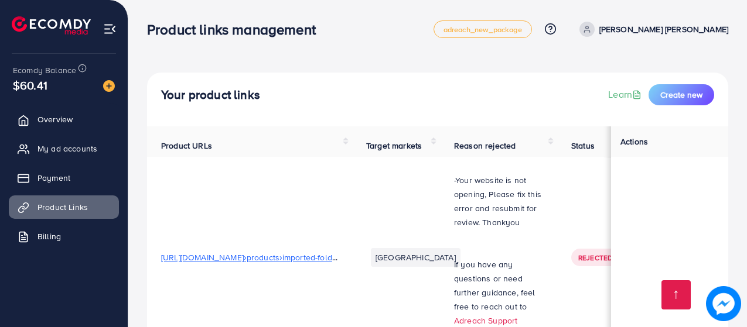 The height and width of the screenshot is (327, 747). What do you see at coordinates (49, 237) in the screenshot?
I see `span: Billing` at bounding box center [49, 237].